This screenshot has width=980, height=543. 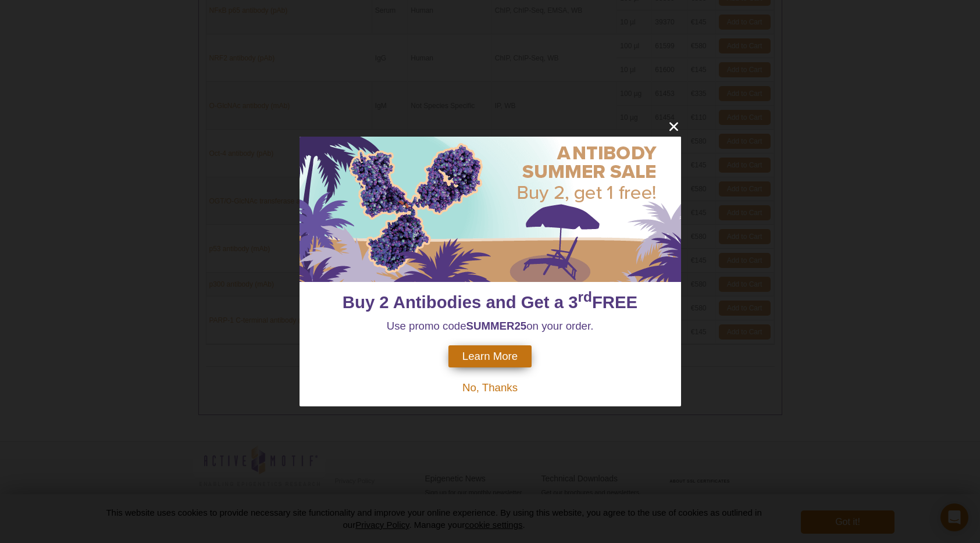 I want to click on sup: rd, so click(x=585, y=296).